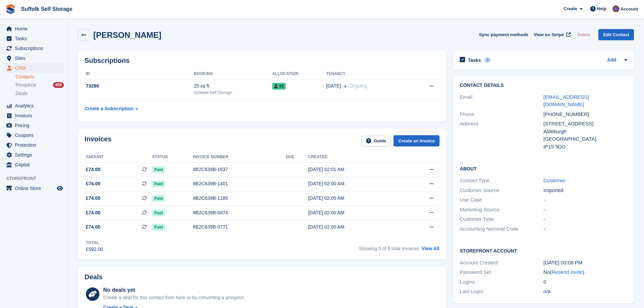 Image resolution: width=644 pixels, height=308 pixels. Describe the element at coordinates (111, 109) in the screenshot. I see `a: Create a Subscription` at that location.